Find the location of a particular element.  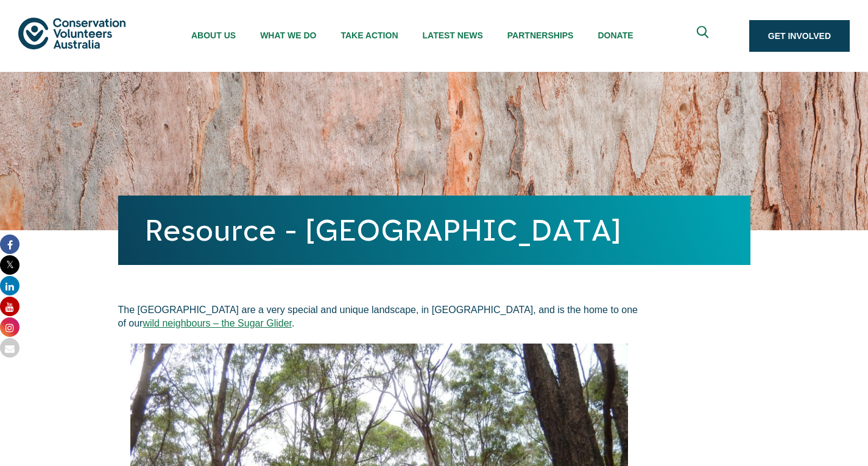

span: Take Action is located at coordinates (369, 36).